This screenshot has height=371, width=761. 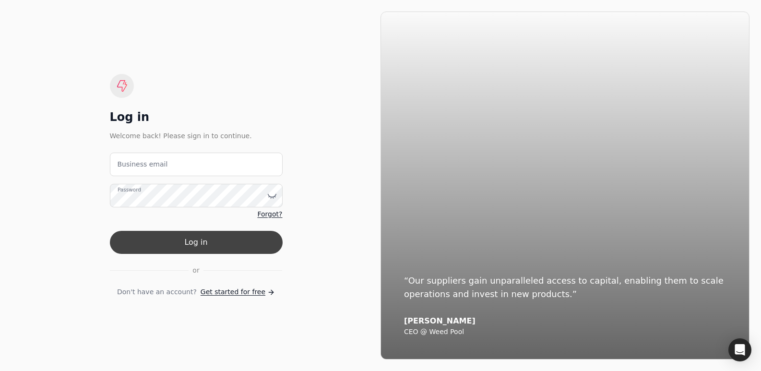 What do you see at coordinates (270, 214) in the screenshot?
I see `span: Forgot?` at bounding box center [270, 214].